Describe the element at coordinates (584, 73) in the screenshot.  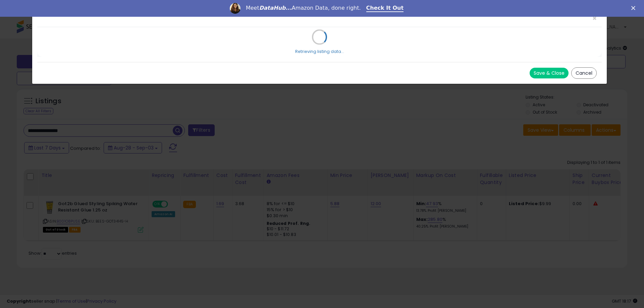
I see `button: Cancel` at that location.